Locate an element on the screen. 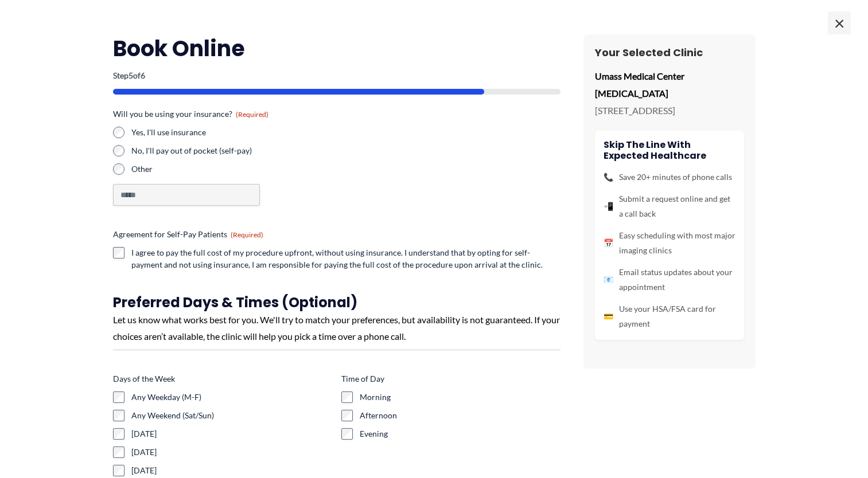  h2: Book Online is located at coordinates (337, 48).